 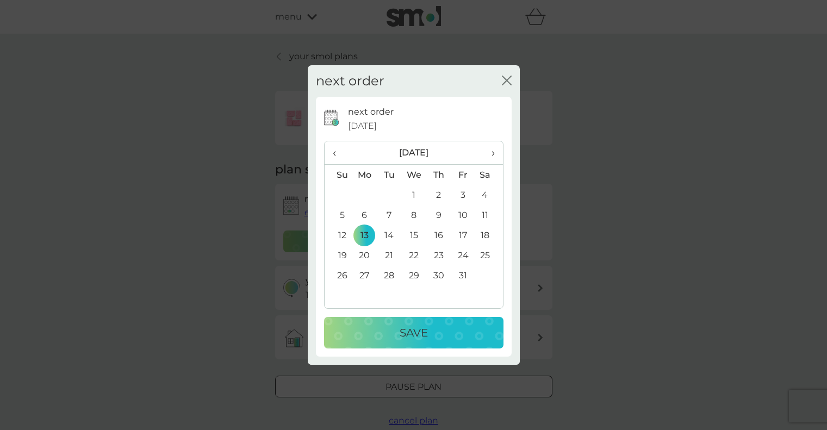 I want to click on td: 6, so click(x=365, y=215).